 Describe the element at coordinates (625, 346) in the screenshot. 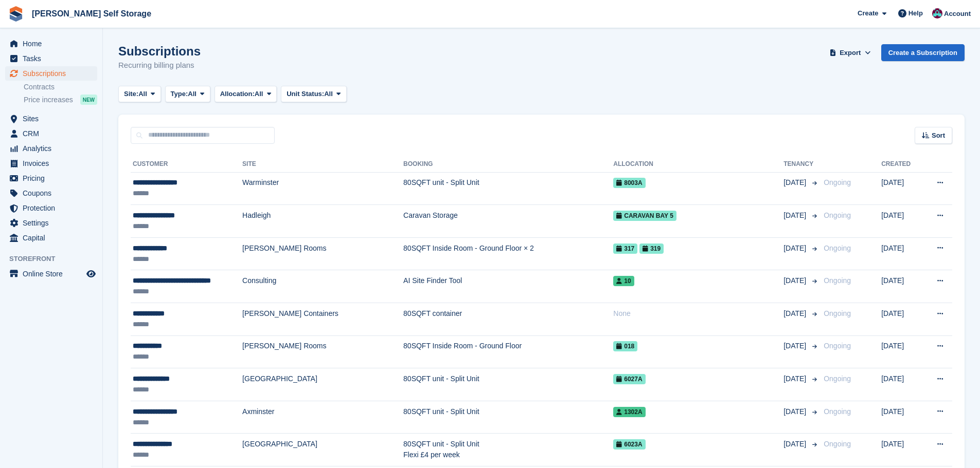

I see `span: 018` at that location.